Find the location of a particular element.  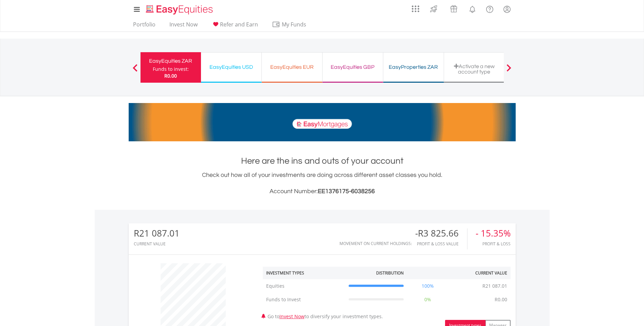

div: Distribution is located at coordinates (389, 273).